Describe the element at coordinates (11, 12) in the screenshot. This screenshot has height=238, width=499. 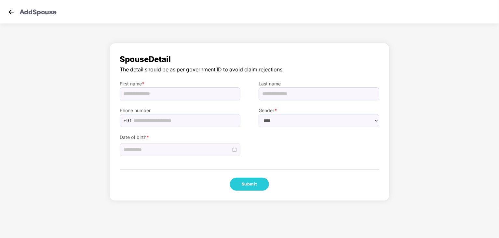
I see `img: svg+xml;base64,PHN2ZyB4bWxucz0iaHR0cDovL3d3dy53My5vcmcvMjAwMC9zdmciIHdpZHRoPSIzMCIgaGVpZ2h0PSIzMC...` at that location.